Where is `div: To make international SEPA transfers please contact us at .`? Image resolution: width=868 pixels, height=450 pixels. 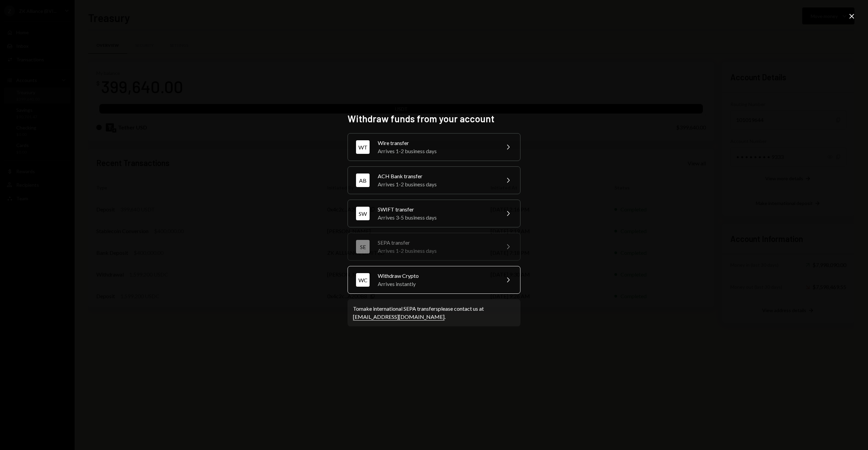 div: To make international SEPA transfers please contact us at . is located at coordinates (434, 313).